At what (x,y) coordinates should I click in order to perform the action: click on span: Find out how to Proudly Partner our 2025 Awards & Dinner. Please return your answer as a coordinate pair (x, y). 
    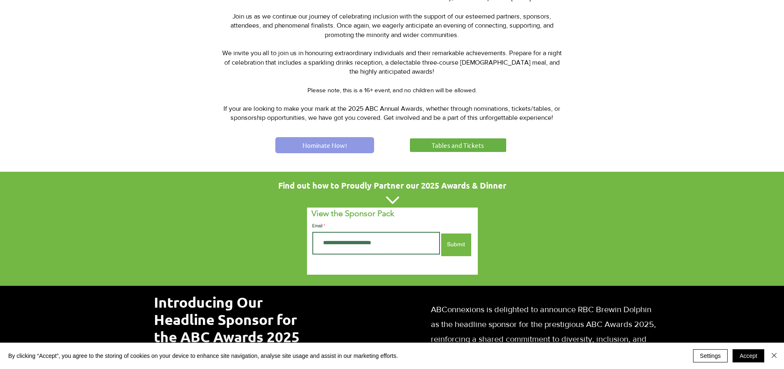
    Looking at the image, I should click on (392, 185).